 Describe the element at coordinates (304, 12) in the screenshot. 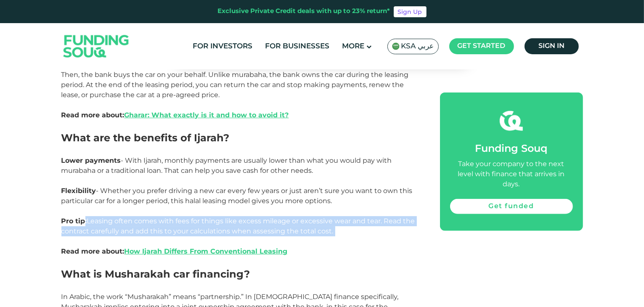

I see `div: Exclusive Private Credit deals with up to 23% return*` at that location.